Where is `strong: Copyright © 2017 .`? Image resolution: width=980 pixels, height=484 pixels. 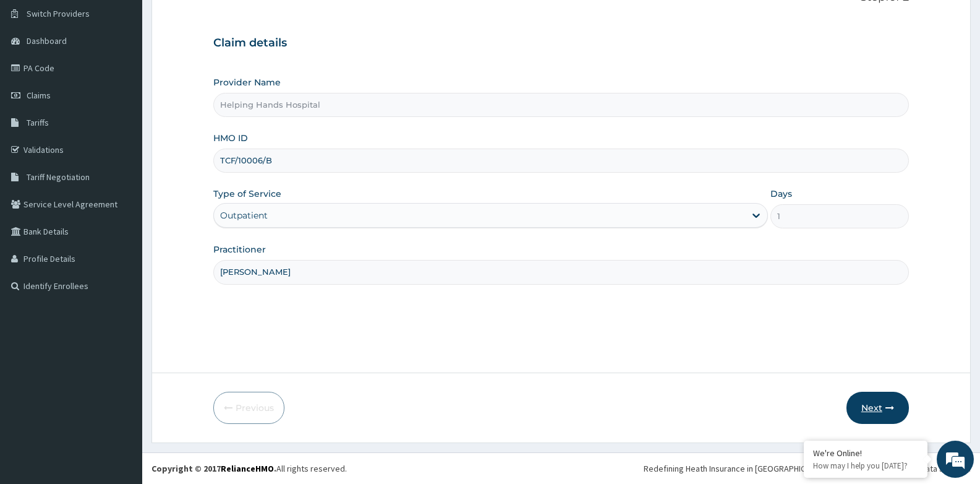 strong: Copyright © 2017 . is located at coordinates (214, 468).